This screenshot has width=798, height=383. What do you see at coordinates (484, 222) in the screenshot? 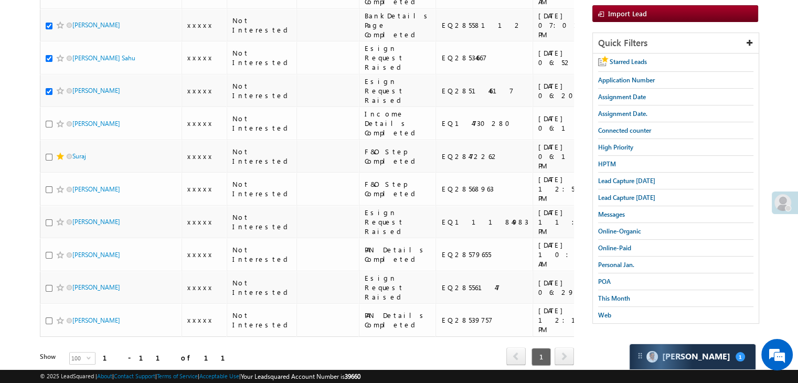
I see `div: EQ11184983` at bounding box center [484, 222].